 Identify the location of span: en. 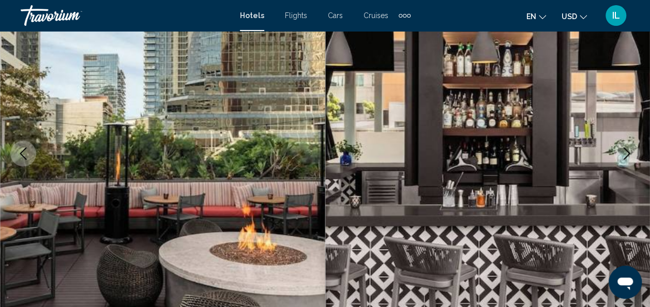
(531, 17).